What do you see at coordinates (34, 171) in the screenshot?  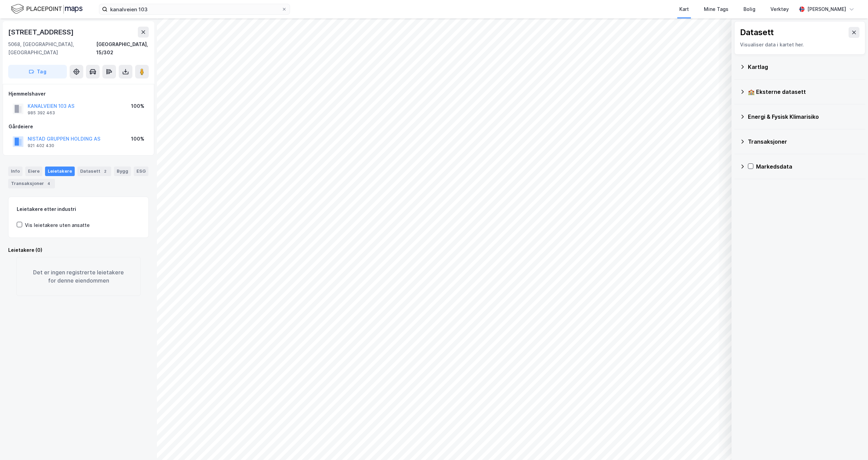 I see `div: Eiere` at bounding box center [34, 171].